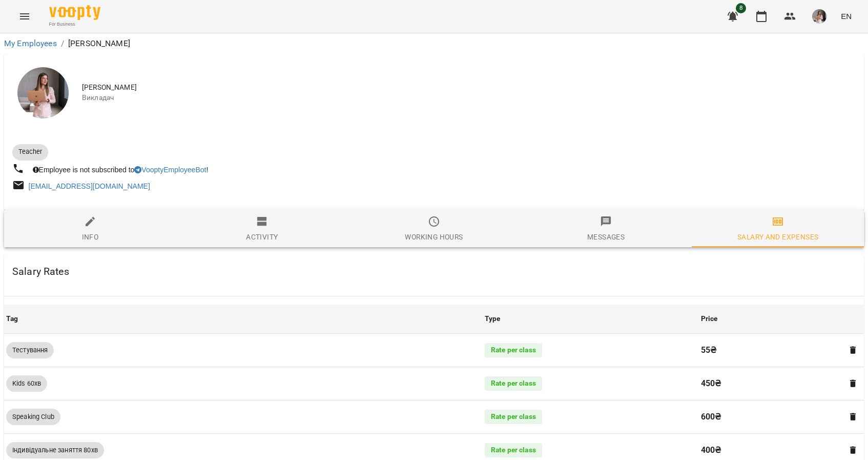  I want to click on th: Price, so click(781, 319).